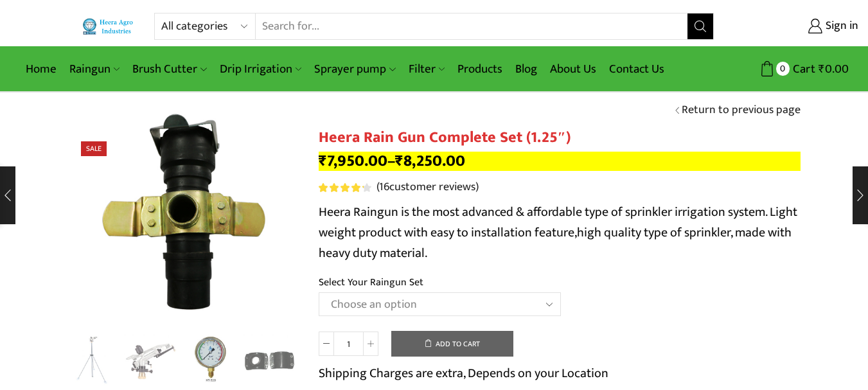 This screenshot has width=868, height=390. I want to click on bdi: 8,250.00, so click(430, 161).